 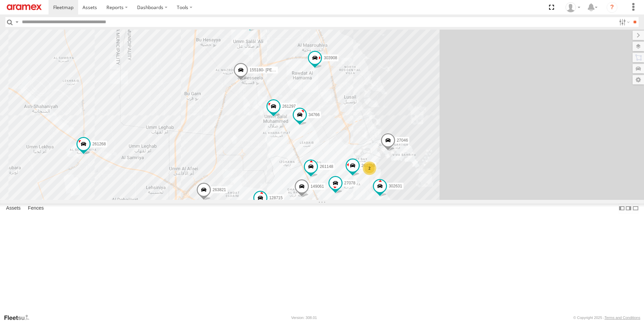 What do you see at coordinates (99, 144) in the screenshot?
I see `span: 261268` at bounding box center [99, 144].